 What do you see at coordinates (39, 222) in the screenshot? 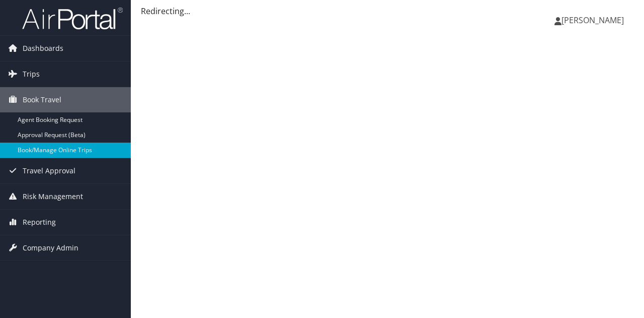
I see `span: Reporting` at bounding box center [39, 222].